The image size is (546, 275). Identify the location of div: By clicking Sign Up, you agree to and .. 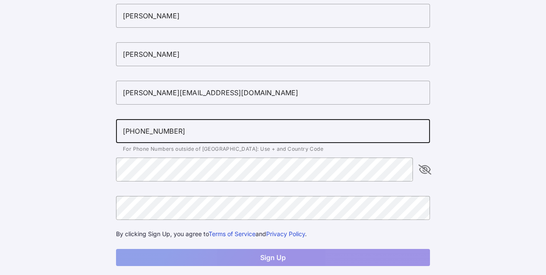
(273, 234).